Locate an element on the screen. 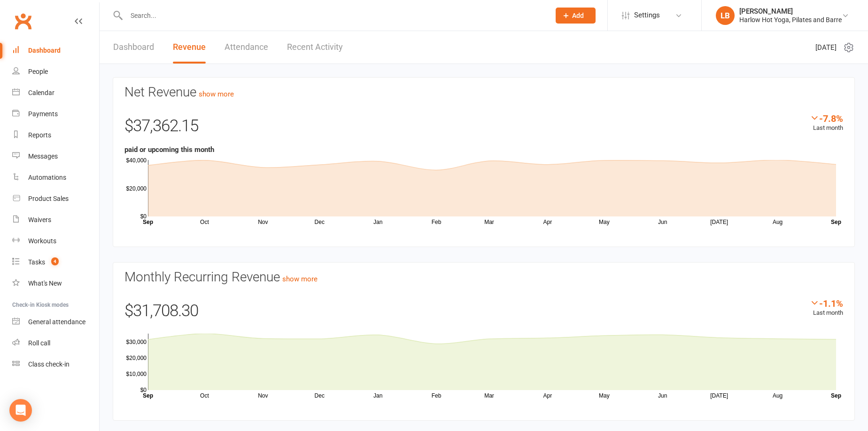 The width and height of the screenshot is (868, 431). a: Attendance is located at coordinates (246, 47).